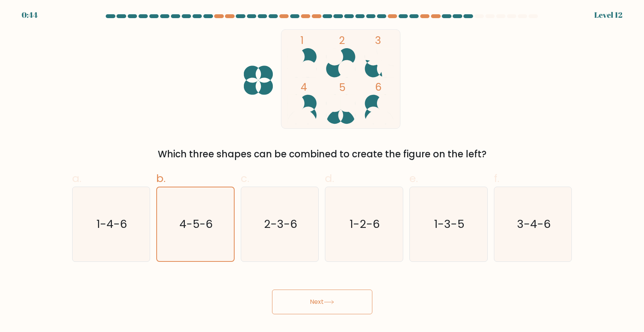  What do you see at coordinates (365, 224) in the screenshot?
I see `text: 1-2-6` at bounding box center [365, 224].